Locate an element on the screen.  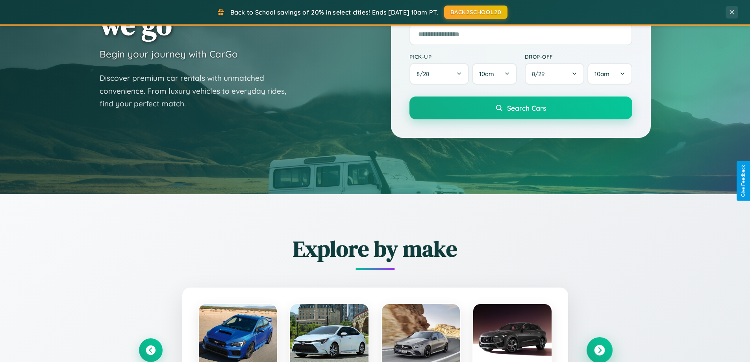
button: Search Cars is located at coordinates (521, 108).